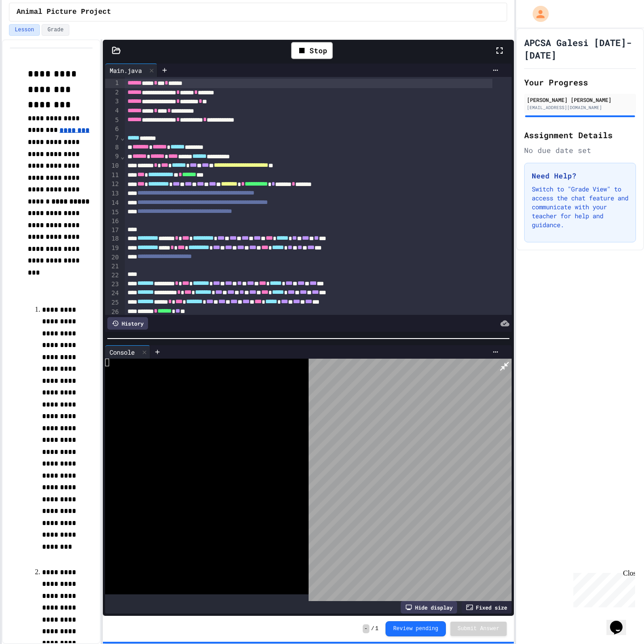  Describe the element at coordinates (486, 607) in the screenshot. I see `div: Fixed size` at that location.